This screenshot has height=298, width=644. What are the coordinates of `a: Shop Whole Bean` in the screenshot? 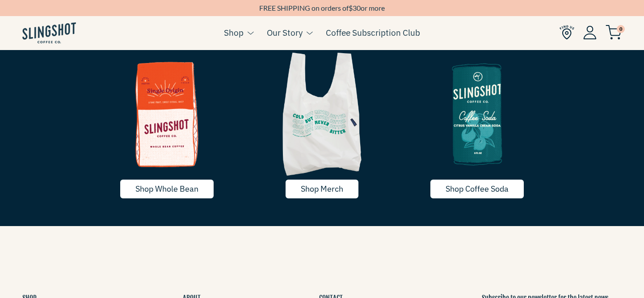 It's located at (167, 189).